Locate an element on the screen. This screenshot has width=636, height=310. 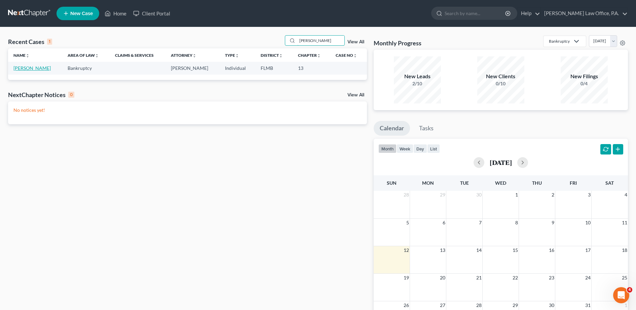
div: 0/10 is located at coordinates (501, 84).